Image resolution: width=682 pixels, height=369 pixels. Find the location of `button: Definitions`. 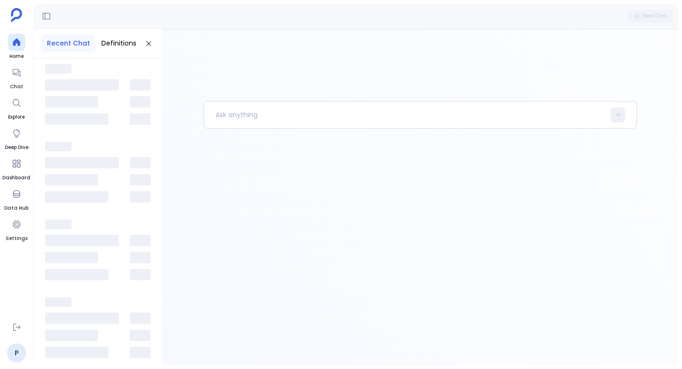

button: Definitions is located at coordinates (119, 43).